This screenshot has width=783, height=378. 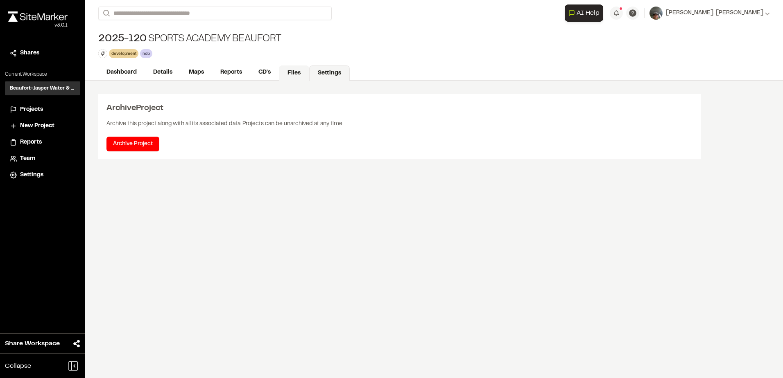 I want to click on span: Shares, so click(x=29, y=53).